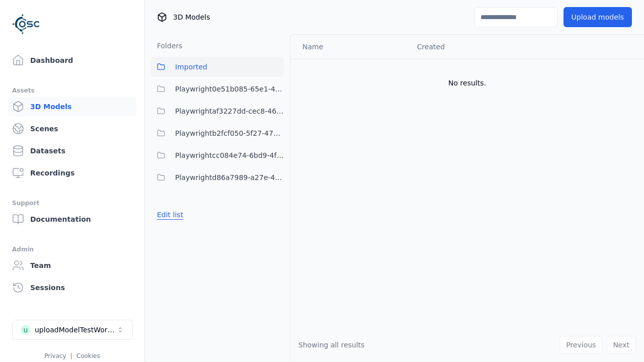 The image size is (644, 362). I want to click on button: Edit list, so click(170, 215).